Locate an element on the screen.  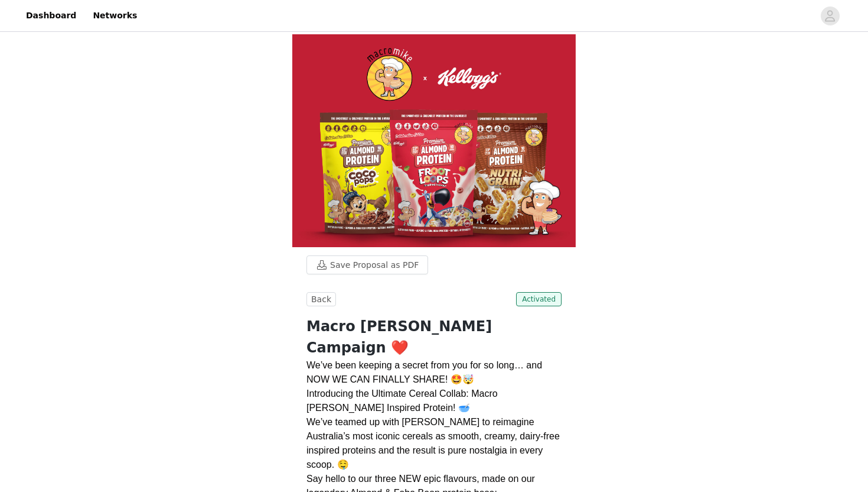
a: Dashboard is located at coordinates (51, 16).